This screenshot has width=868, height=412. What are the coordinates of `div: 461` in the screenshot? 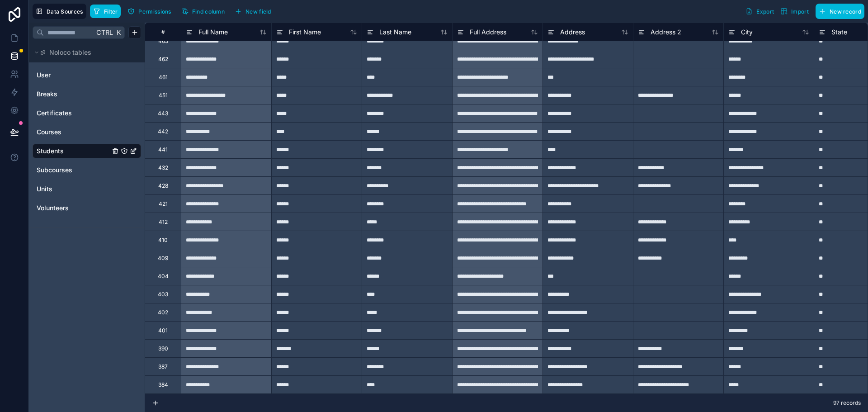 It's located at (164, 77).